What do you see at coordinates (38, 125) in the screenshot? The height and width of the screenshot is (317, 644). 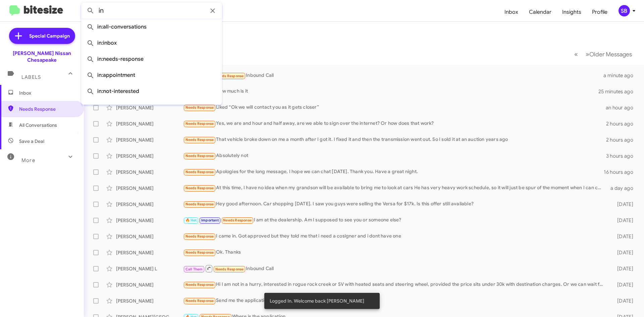 I see `span: All Conversations` at bounding box center [38, 125].